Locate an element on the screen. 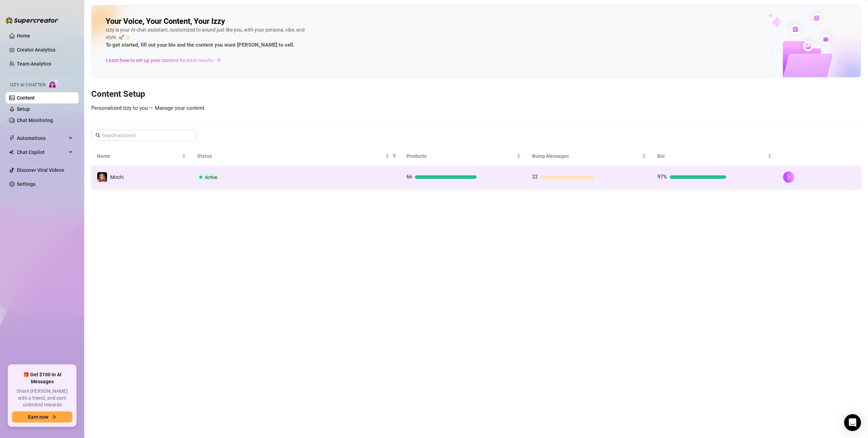  span: Status is located at coordinates (291, 156).